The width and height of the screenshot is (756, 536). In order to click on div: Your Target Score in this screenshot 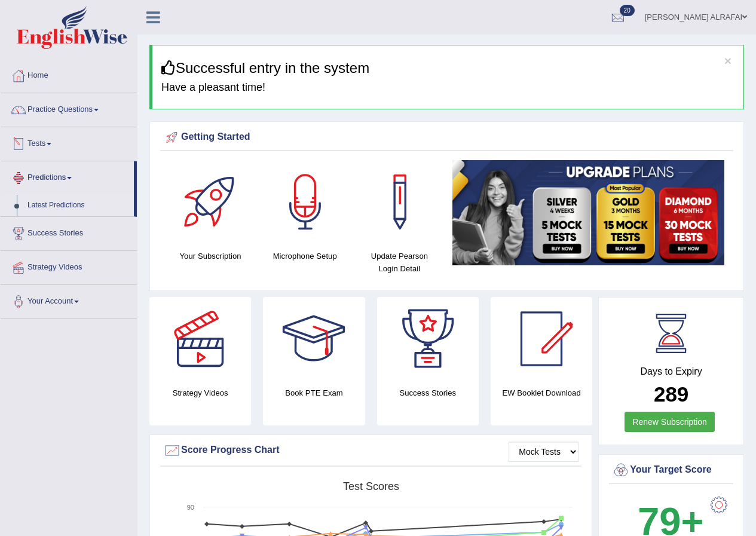, I will do `click(671, 470)`.